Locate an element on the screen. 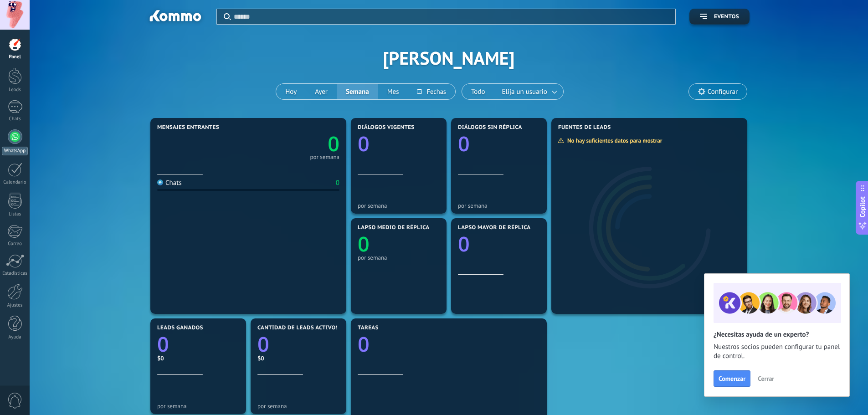  span: Diálogos sin réplica is located at coordinates (490, 127).